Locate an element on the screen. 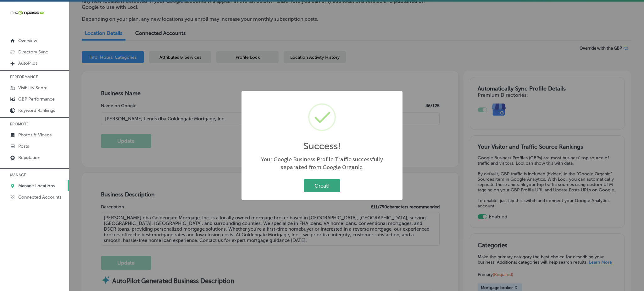 This screenshot has width=644, height=291. p: Directory Sync is located at coordinates (33, 52).